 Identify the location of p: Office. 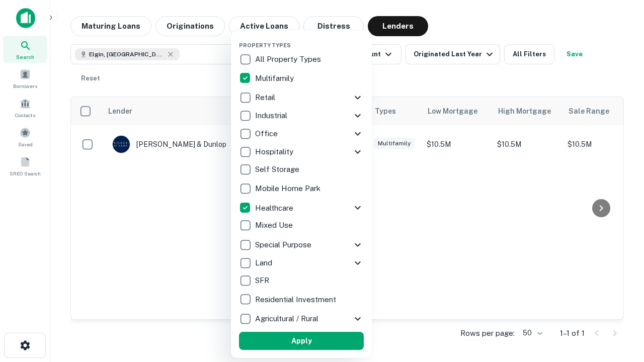
(267, 134).